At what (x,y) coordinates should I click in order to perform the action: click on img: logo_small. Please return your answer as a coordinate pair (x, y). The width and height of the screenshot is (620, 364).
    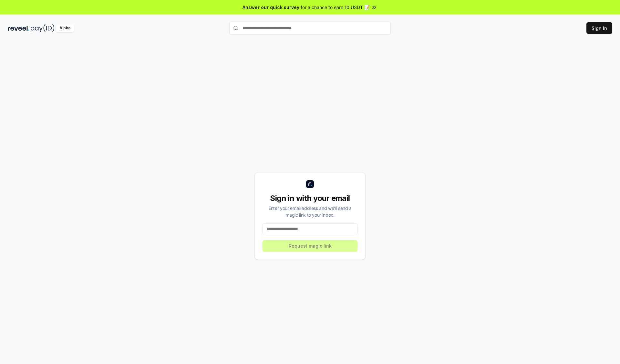
    Looking at the image, I should click on (310, 184).